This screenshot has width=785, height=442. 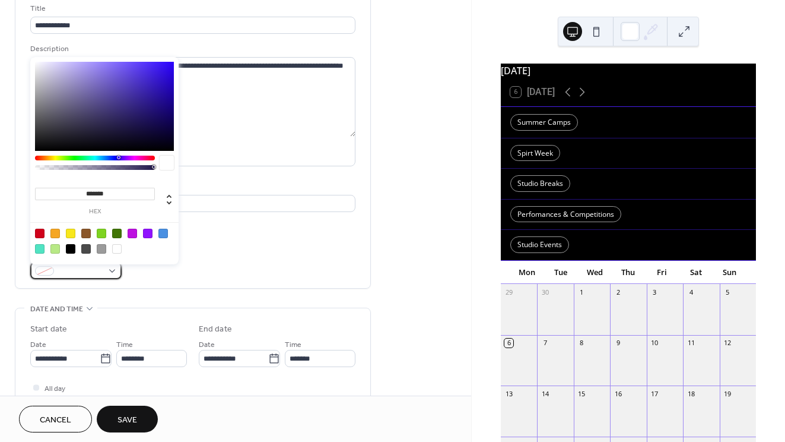 What do you see at coordinates (148, 233) in the screenshot?
I see `div: #9013FE` at bounding box center [148, 233].